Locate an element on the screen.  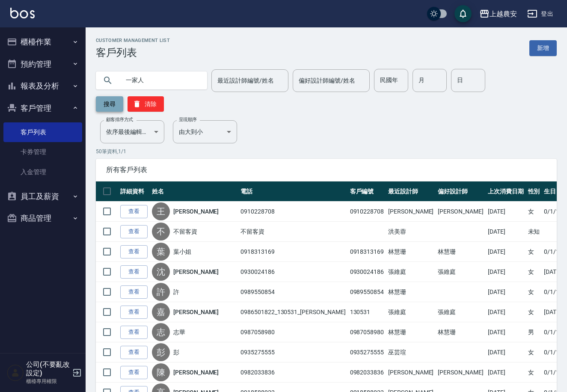
button: 搜尋 is located at coordinates (110, 104).